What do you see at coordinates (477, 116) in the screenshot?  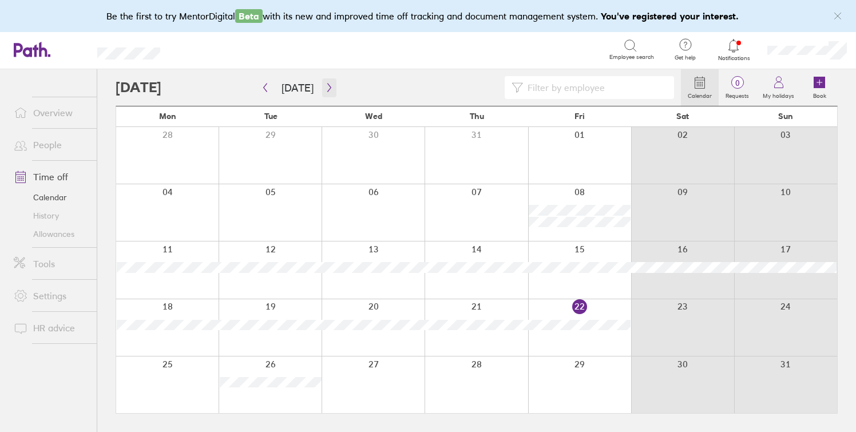 I see `span: Thu` at bounding box center [477, 116].